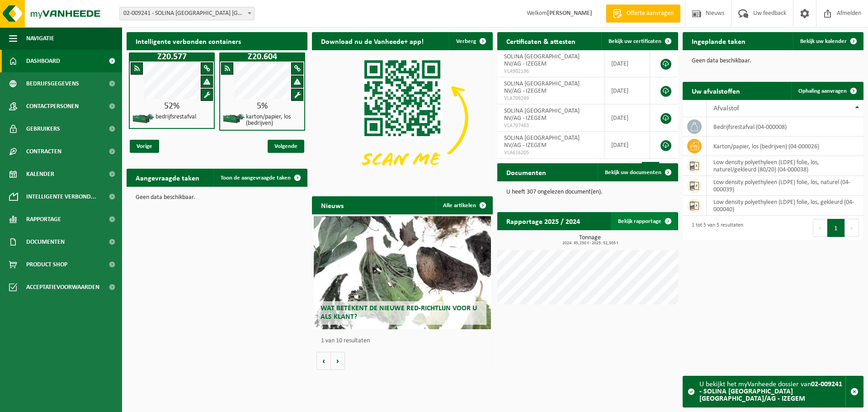 This screenshot has height=412, width=868. Describe the element at coordinates (718, 41) in the screenshot. I see `h2: Ingeplande taken` at that location.